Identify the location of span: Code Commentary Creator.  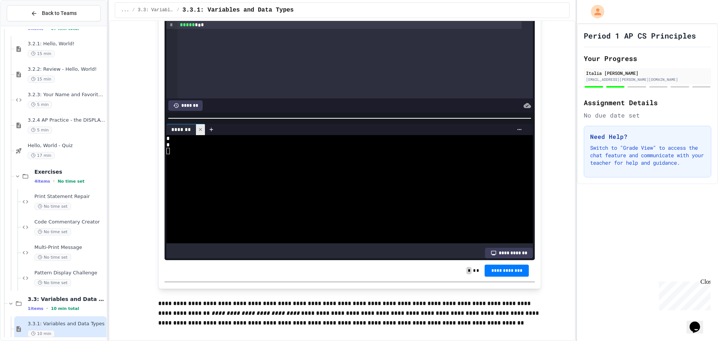
(70, 222).